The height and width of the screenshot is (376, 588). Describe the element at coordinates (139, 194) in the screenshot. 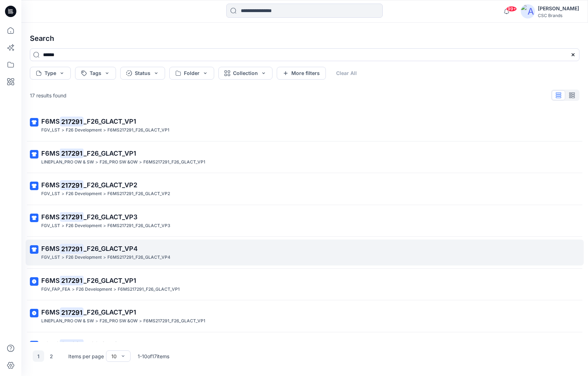

I see `p: F6MS217291_F26_GLACT_VP2` at that location.